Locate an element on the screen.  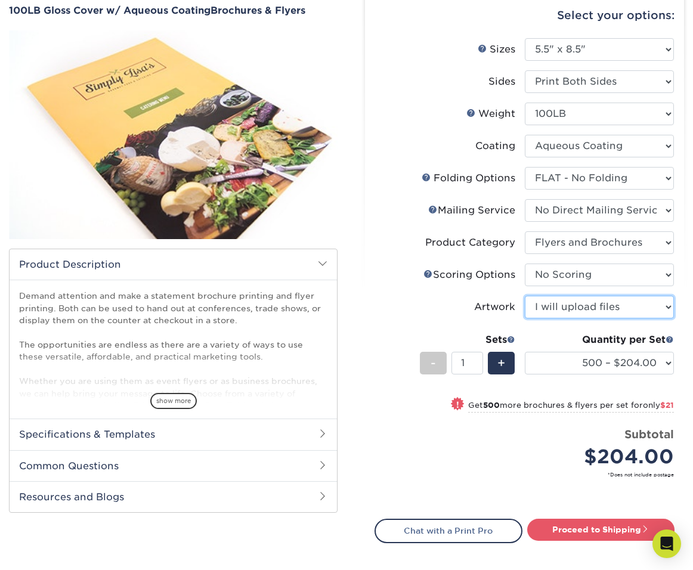
img: 100LB Gloss Cover<br/>w/ Aqueous Coating 01 is located at coordinates (173, 135).